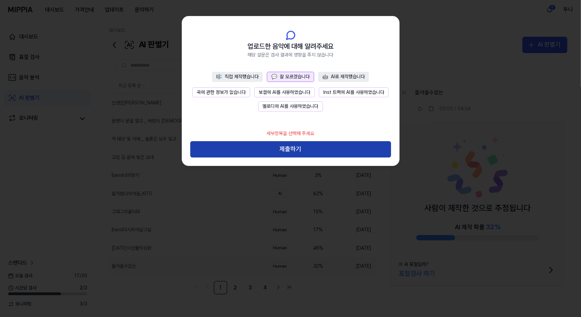 The image size is (581, 317). What do you see at coordinates (291, 149) in the screenshot?
I see `button: 제출하기` at bounding box center [291, 149].